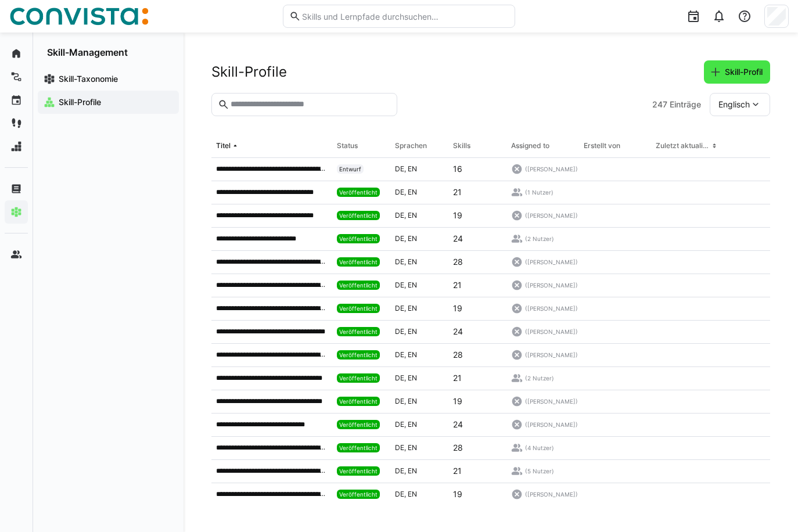  I want to click on span: (1 Nutzer), so click(539, 192).